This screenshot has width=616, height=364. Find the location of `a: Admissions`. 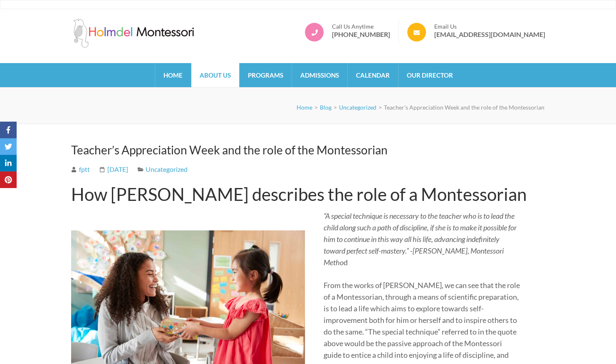

a: Admissions is located at coordinates (319, 75).